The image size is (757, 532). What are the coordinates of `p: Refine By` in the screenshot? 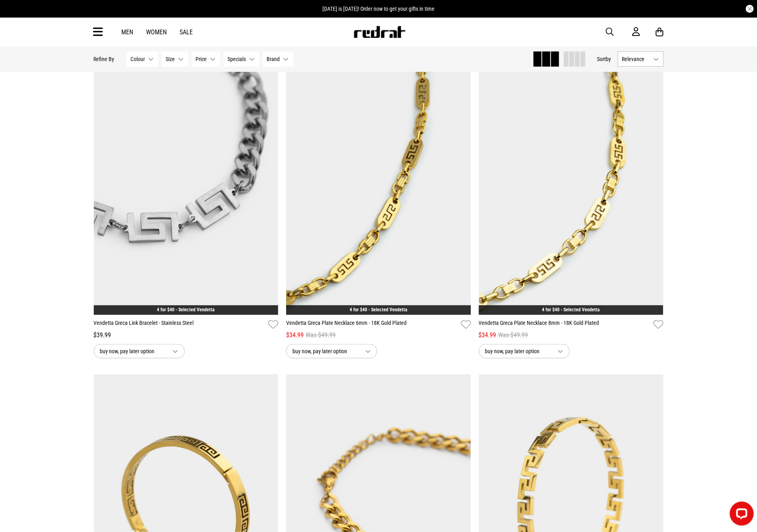 It's located at (105, 59).